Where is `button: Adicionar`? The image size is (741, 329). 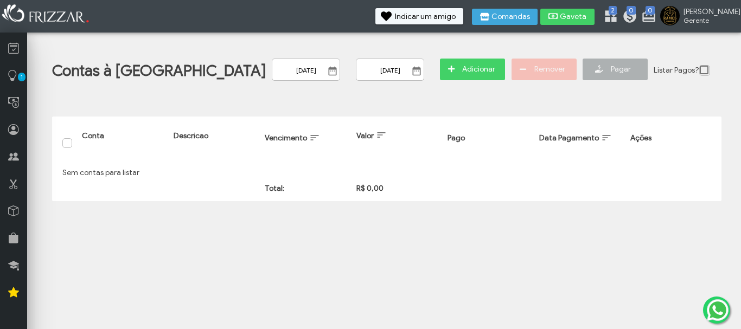
button: Adicionar is located at coordinates (472, 69).